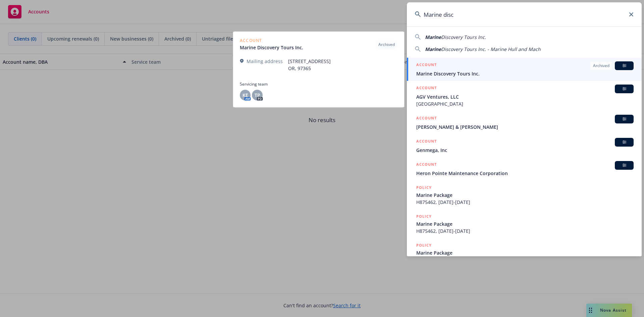 The width and height of the screenshot is (644, 317). I want to click on span: Marine Discovery Tours Inc., so click(525, 73).